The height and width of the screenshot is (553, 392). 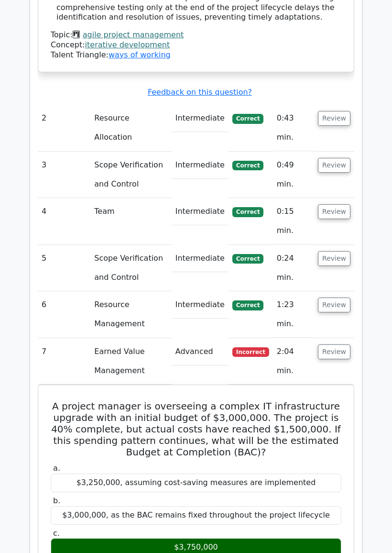 What do you see at coordinates (64, 222) in the screenshot?
I see `td: 4` at bounding box center [64, 222].